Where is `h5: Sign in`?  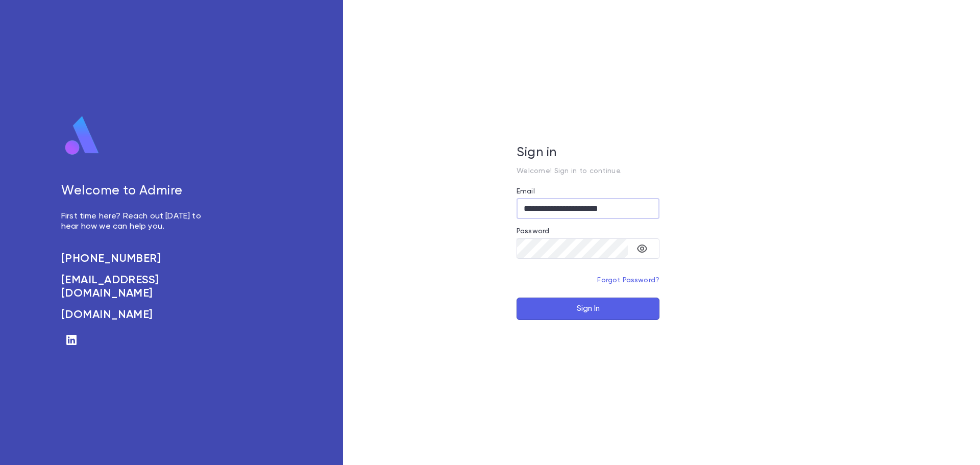 h5: Sign in is located at coordinates (588, 153).